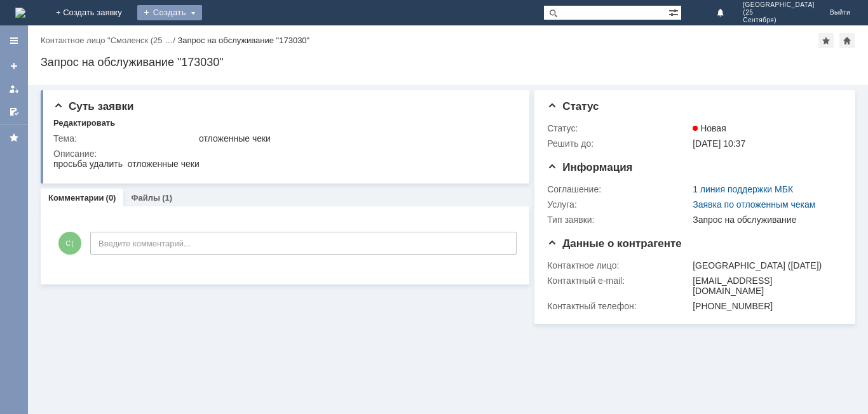 This screenshot has height=414, width=868. What do you see at coordinates (753, 205) in the screenshot?
I see `a: Заявка по отложенным чекам` at bounding box center [753, 205].